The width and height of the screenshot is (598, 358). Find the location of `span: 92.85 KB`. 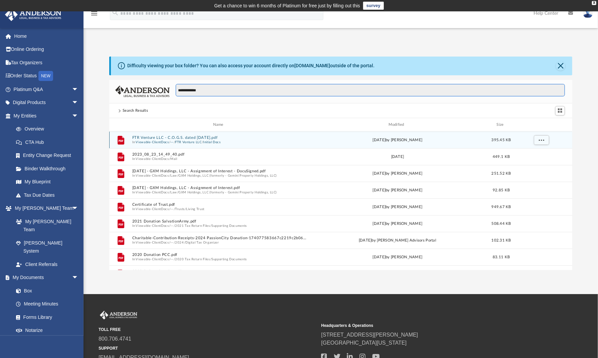

span: 92.85 KB is located at coordinates (501, 190).